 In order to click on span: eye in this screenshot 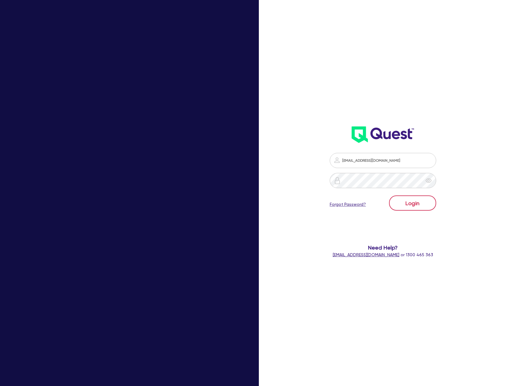, I will do `click(429, 181)`.